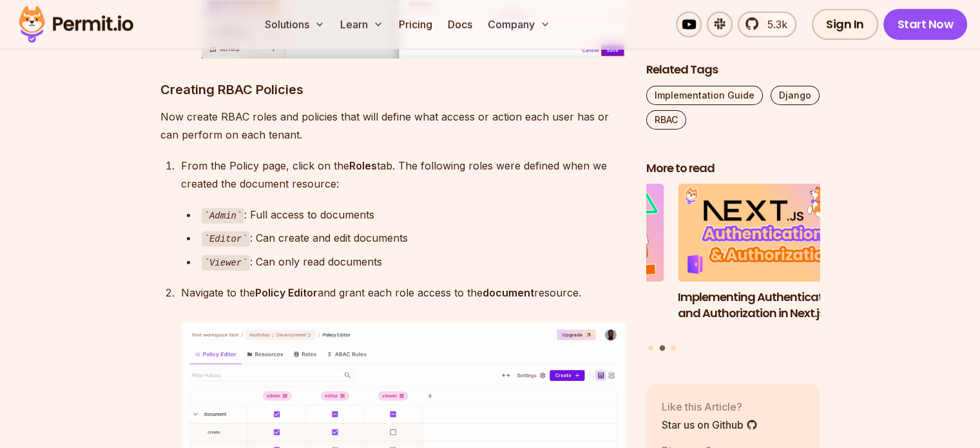 The height and width of the screenshot is (448, 980). What do you see at coordinates (734, 168) in the screenshot?
I see `h2: More to read` at bounding box center [734, 168].